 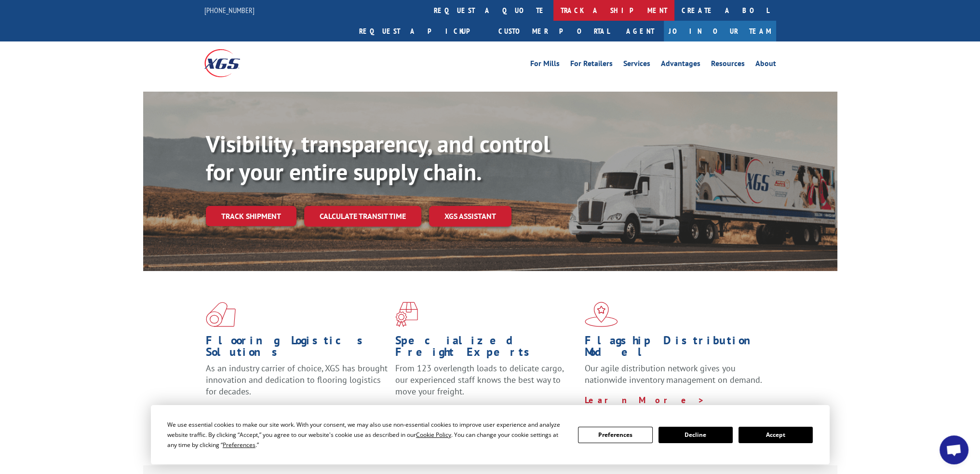 I want to click on a: XGS ASSISTANT, so click(x=470, y=216).